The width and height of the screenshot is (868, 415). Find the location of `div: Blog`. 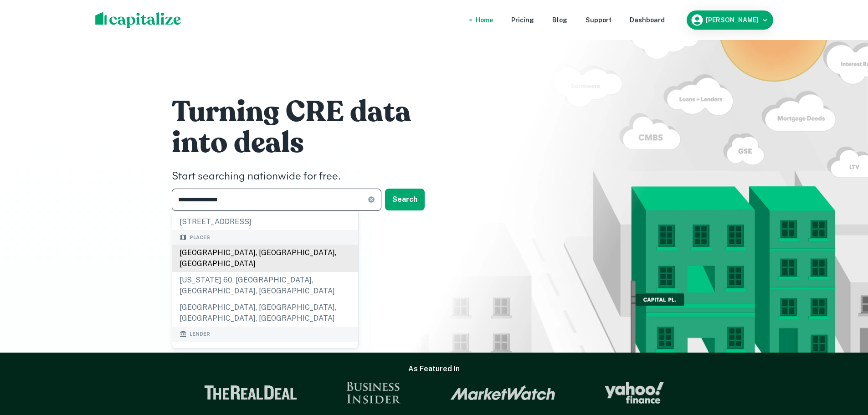

div: Blog is located at coordinates (560, 20).